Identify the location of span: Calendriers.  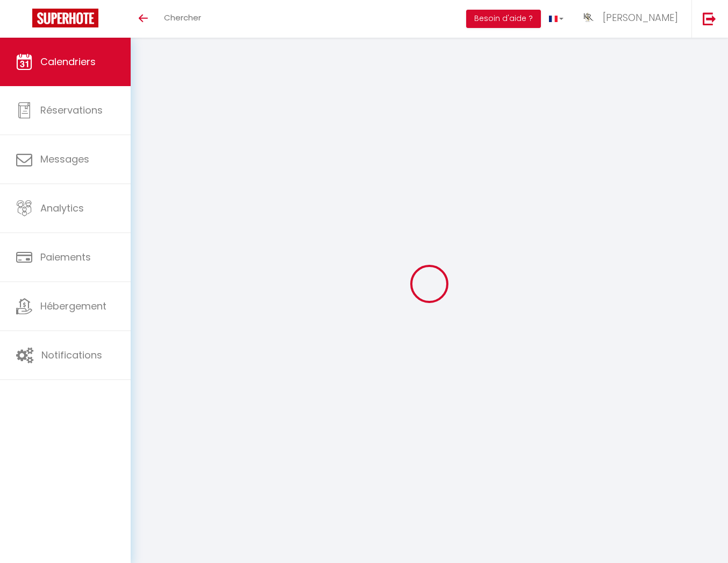
(68, 61).